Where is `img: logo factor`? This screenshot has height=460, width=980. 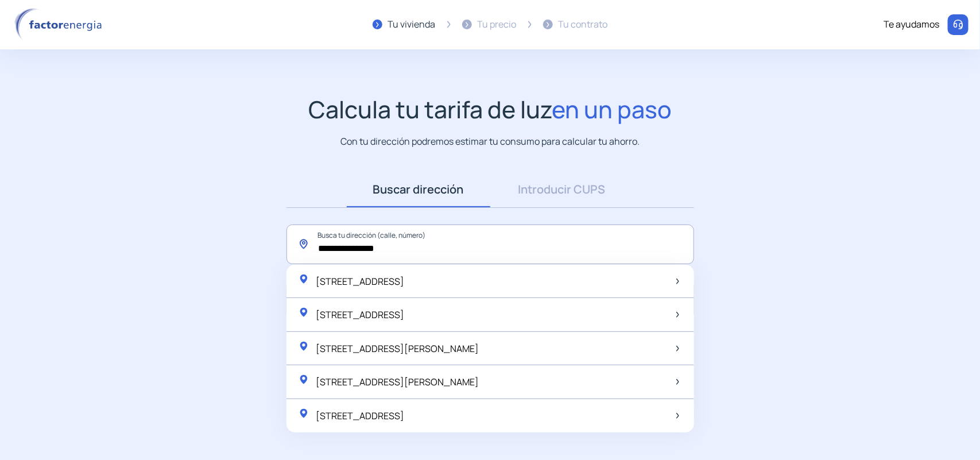
img: logo factor is located at coordinates (60, 25).